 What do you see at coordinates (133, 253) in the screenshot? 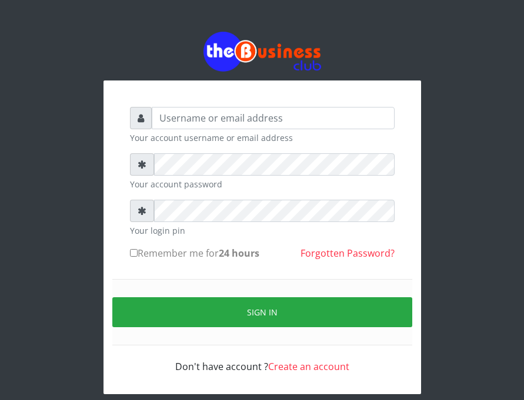
I see `input: Remember me for24 hours` at bounding box center [133, 253].